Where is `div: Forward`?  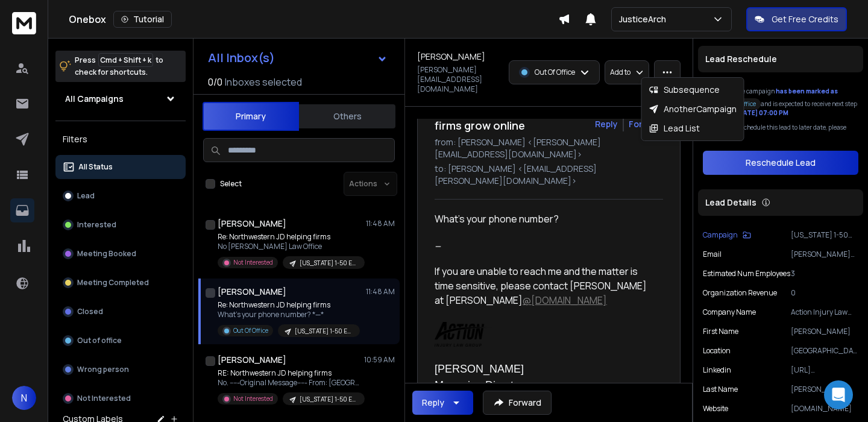
div: Forward is located at coordinates (646, 125).